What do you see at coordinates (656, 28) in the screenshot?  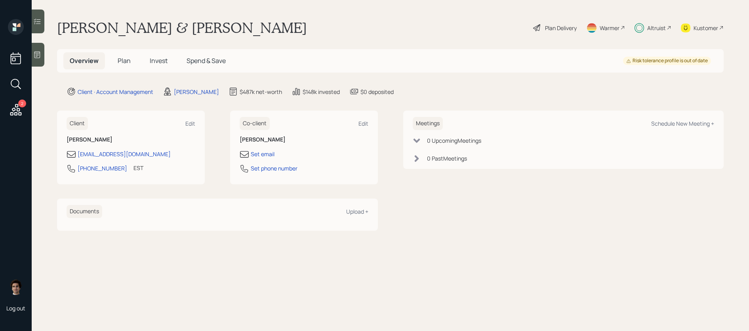 I see `div: Altruist` at bounding box center [656, 28].